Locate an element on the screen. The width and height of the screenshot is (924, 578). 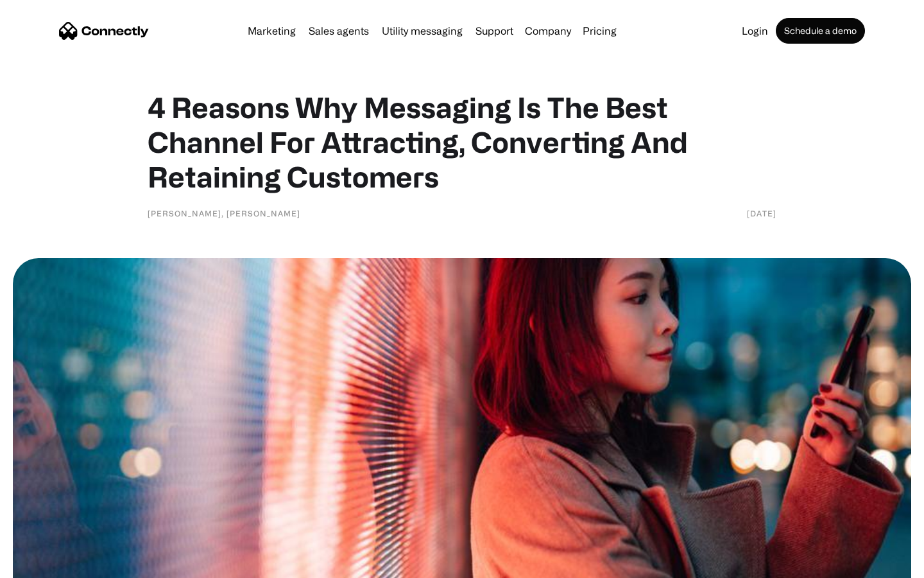
div: Company is located at coordinates (548, 31).